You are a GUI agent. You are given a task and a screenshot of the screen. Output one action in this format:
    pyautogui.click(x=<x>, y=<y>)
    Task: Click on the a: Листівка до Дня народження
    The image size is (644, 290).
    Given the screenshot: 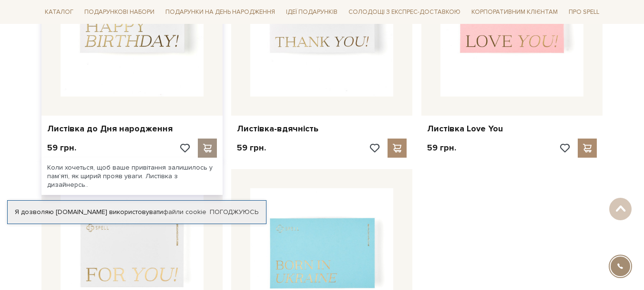 What is the action you would take?
    pyautogui.click(x=132, y=129)
    